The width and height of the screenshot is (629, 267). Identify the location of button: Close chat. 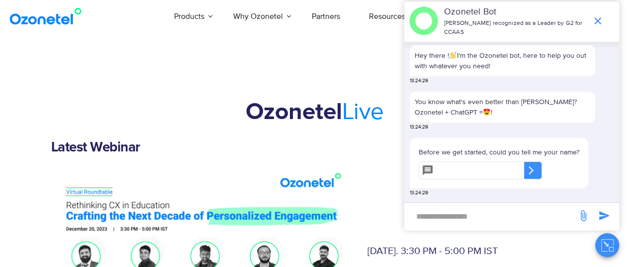
(608, 245).